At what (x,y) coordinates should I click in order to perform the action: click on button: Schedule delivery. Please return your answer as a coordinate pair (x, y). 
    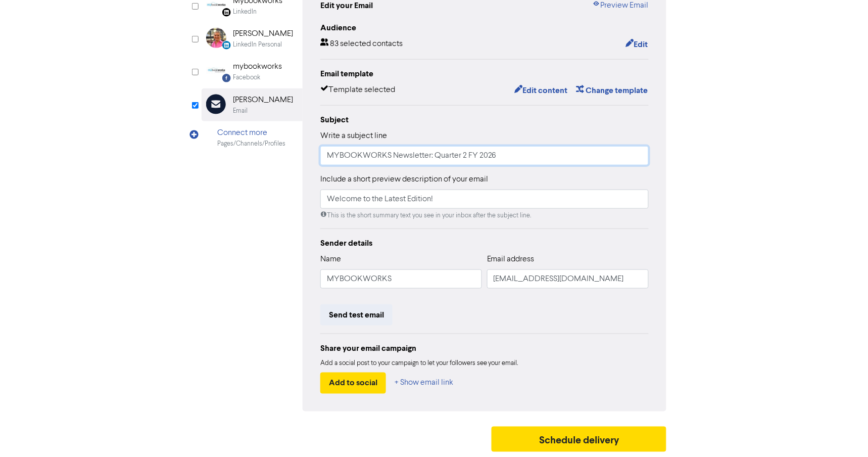
    Looking at the image, I should click on (579, 439).